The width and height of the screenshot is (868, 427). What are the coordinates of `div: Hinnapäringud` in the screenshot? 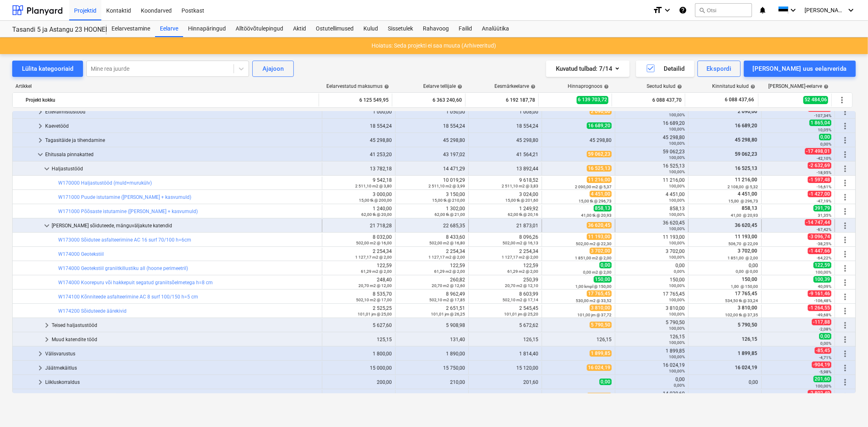 It's located at (206, 29).